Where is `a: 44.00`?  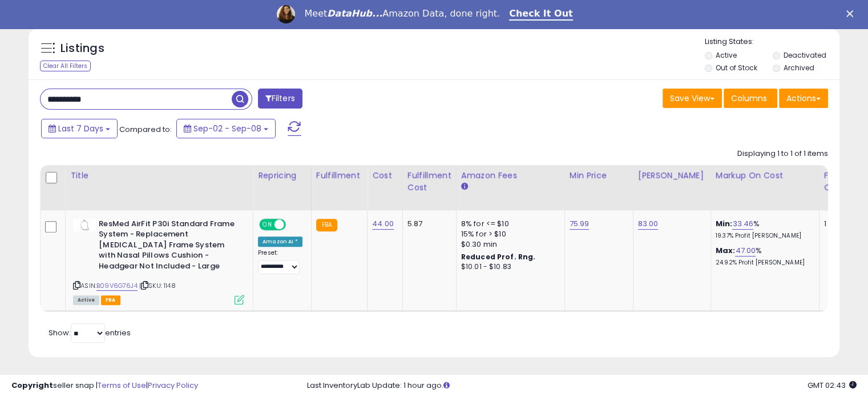 a: 44.00 is located at coordinates (383, 224).